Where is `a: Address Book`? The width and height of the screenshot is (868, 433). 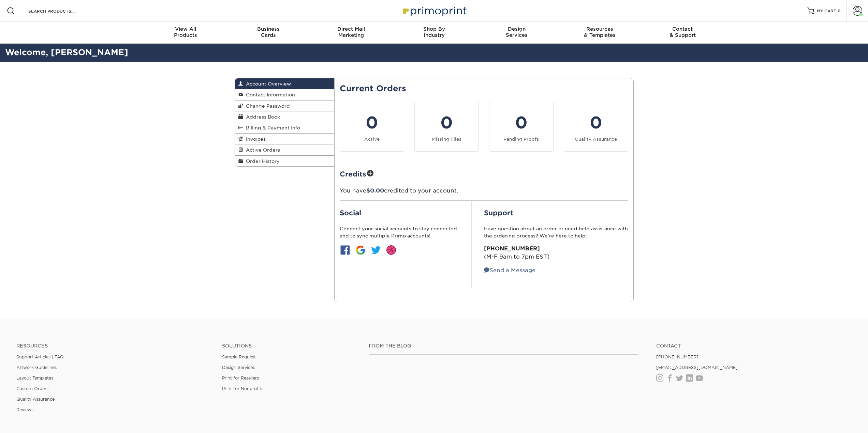 a: Address Book is located at coordinates (285, 117).